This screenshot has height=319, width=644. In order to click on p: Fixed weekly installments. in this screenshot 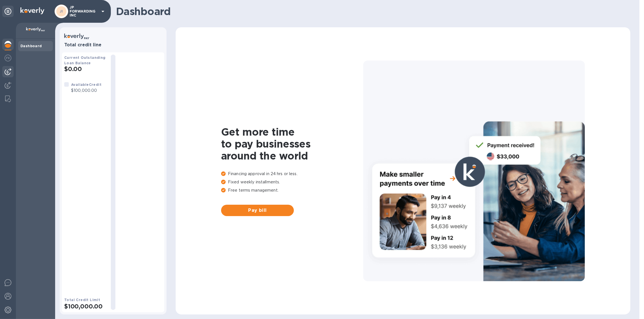, I will do `click(292, 182)`.